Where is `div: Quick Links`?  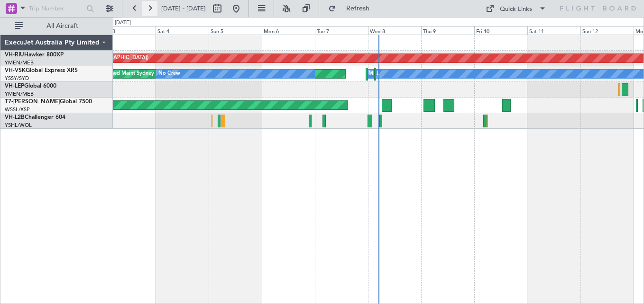
div: Quick Links is located at coordinates (516, 9).